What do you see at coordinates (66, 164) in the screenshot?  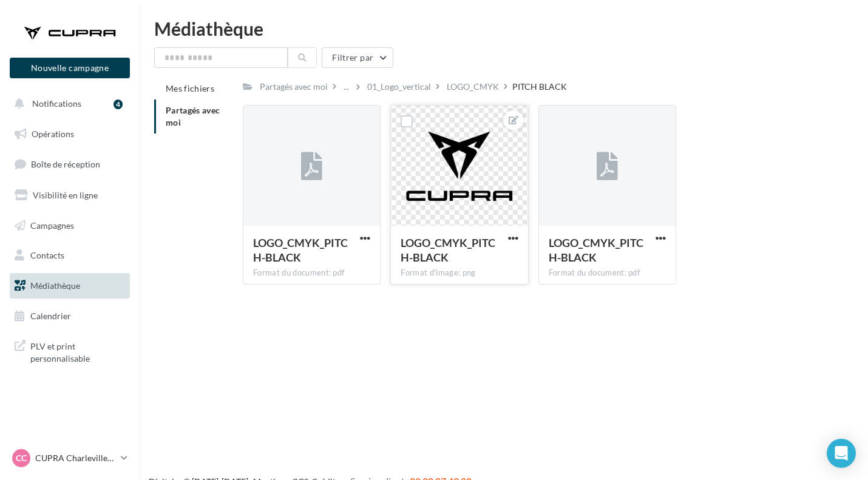 I see `span: Boîte de réception` at bounding box center [66, 164].